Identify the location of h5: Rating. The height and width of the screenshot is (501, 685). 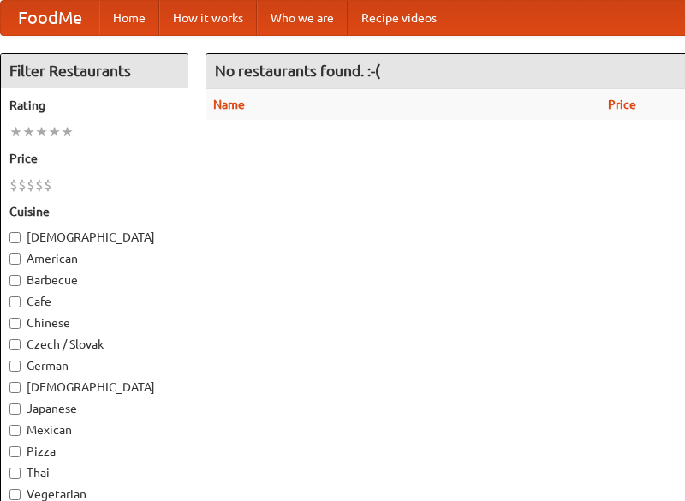
(94, 105).